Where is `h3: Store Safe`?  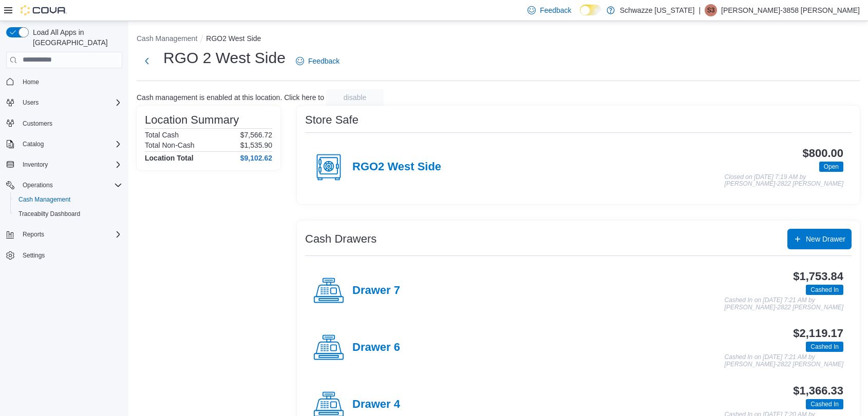
h3: Store Safe is located at coordinates (332, 120).